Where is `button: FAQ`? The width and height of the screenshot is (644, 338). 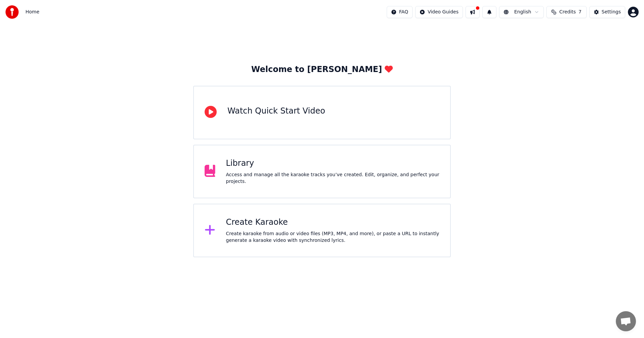 button: FAQ is located at coordinates (399, 12).